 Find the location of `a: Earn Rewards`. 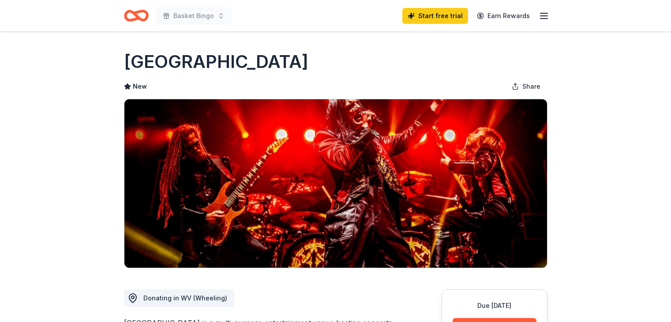

a: Earn Rewards is located at coordinates (504, 16).